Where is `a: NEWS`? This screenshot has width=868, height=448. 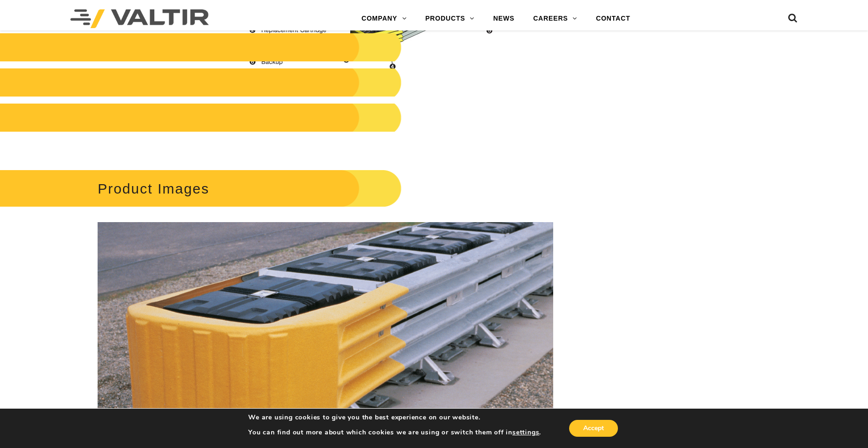
a: NEWS is located at coordinates (504, 19).